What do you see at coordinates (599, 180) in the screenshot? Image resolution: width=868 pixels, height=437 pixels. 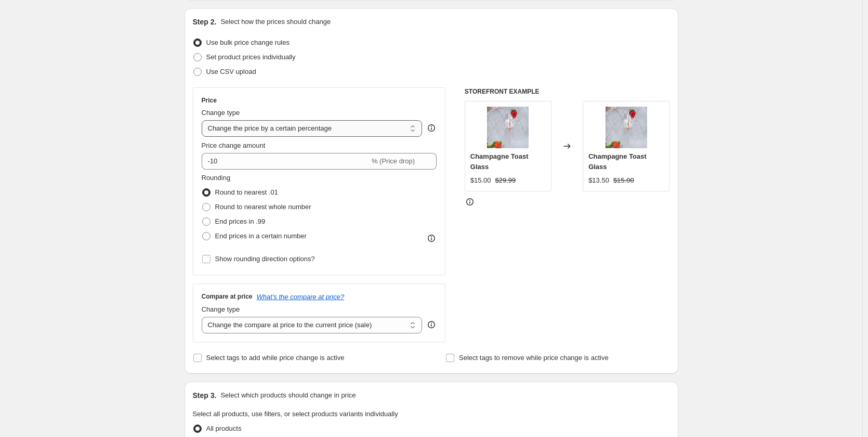 I see `div: $13.50` at bounding box center [599, 180].